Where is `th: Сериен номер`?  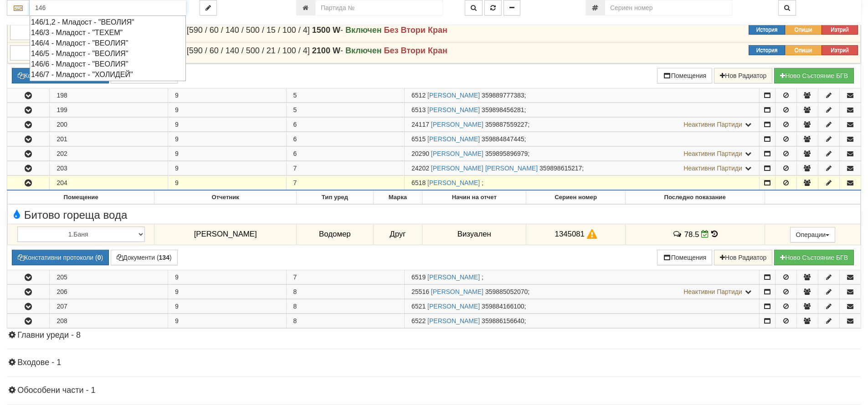 th: Сериен номер is located at coordinates (575, 197).